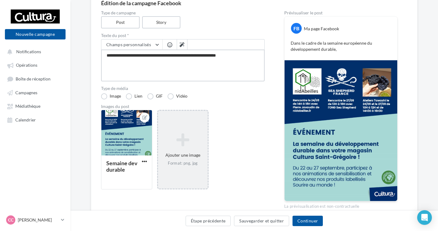 This screenshot has width=438, height=231. What do you see at coordinates (132, 45) in the screenshot?
I see `button: Champs personnalisés` at bounding box center [132, 45].